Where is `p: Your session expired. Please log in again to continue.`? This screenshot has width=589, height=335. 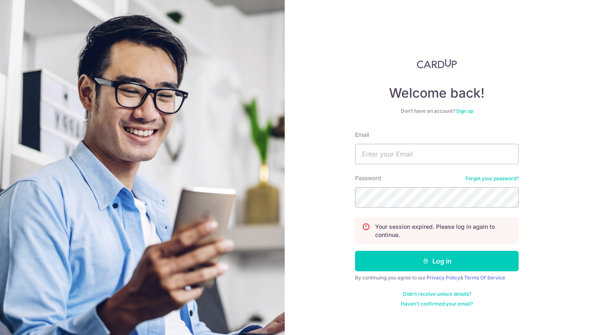
p: Your session expired. Please log in again to continue. is located at coordinates (443, 231).